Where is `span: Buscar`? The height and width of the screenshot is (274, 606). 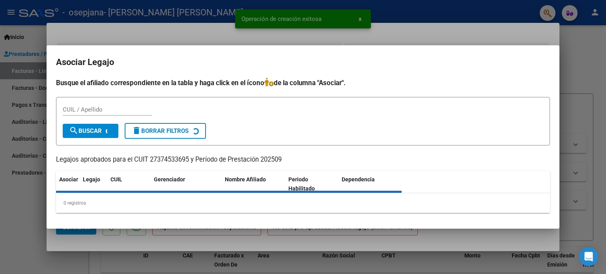
span: Buscar is located at coordinates (85, 131).